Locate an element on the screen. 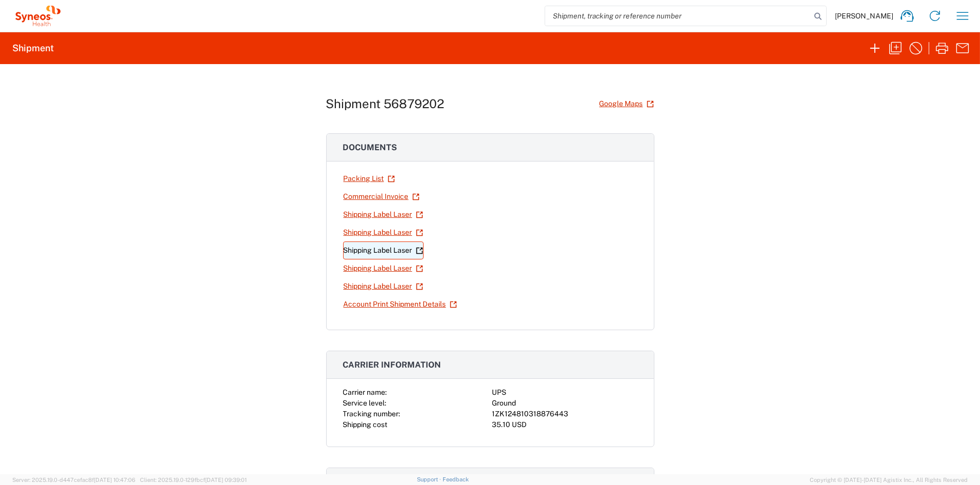 The image size is (980, 485). h2: Shipment is located at coordinates (33, 48).